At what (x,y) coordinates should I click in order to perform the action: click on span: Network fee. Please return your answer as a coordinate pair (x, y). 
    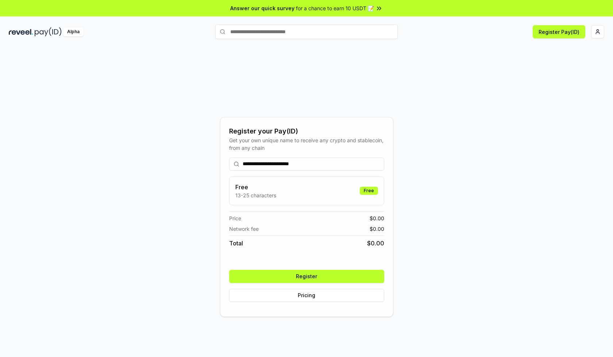
    Looking at the image, I should click on (244, 229).